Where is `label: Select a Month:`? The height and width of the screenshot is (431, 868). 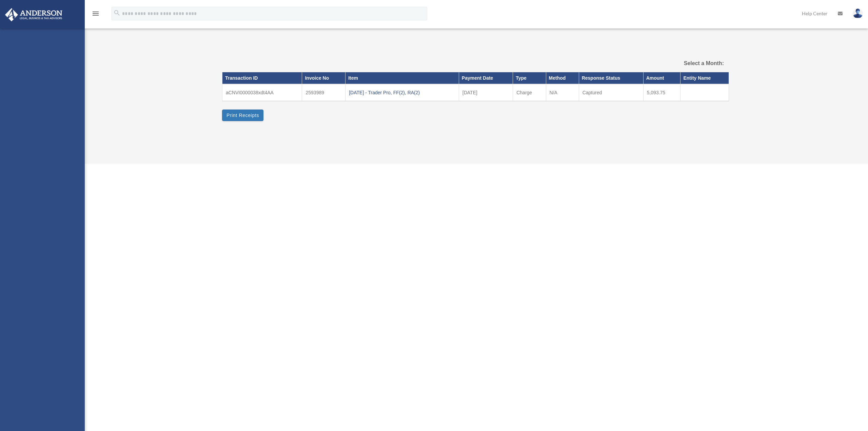
label: Select a Month: is located at coordinates (686, 63).